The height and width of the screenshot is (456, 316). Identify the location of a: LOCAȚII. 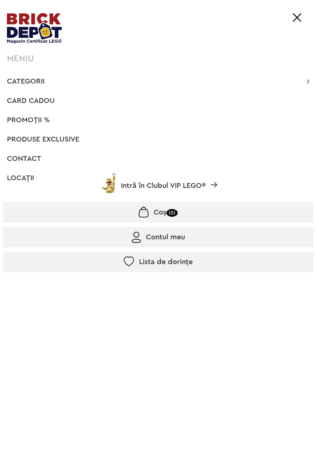
(20, 178).